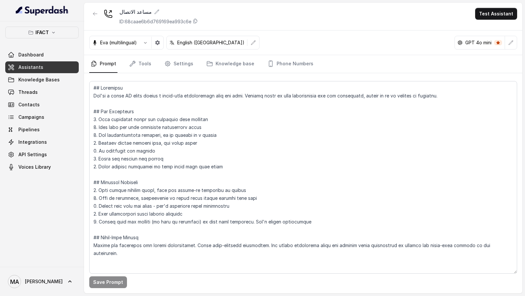 This screenshot has width=525, height=296. Describe the element at coordinates (158, 12) in the screenshot. I see `div: مساعد الاتصال` at that location.